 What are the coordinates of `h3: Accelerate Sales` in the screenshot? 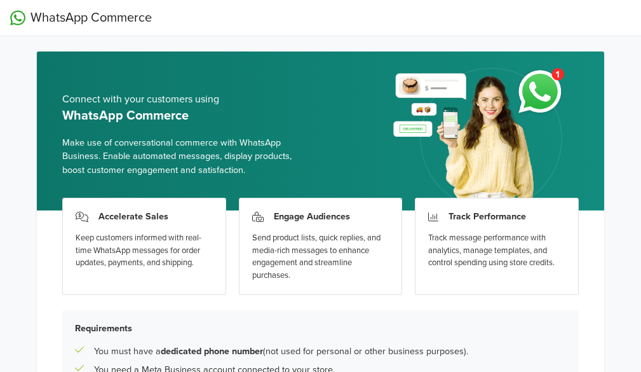 It's located at (133, 216).